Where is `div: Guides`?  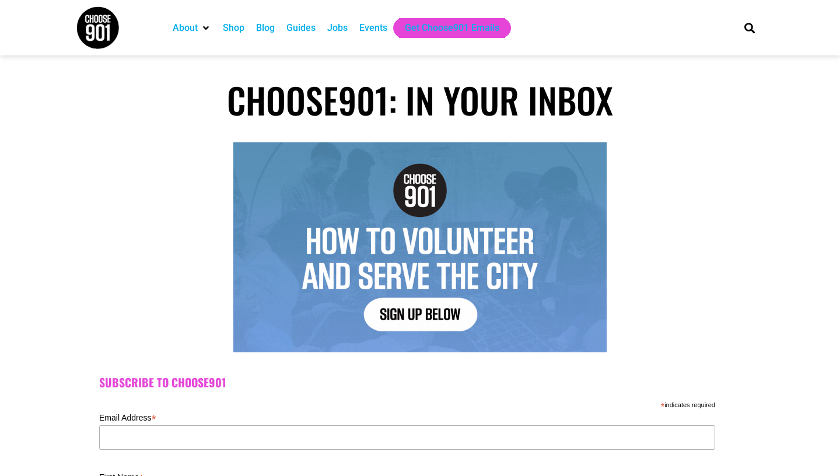 div: Guides is located at coordinates (301, 28).